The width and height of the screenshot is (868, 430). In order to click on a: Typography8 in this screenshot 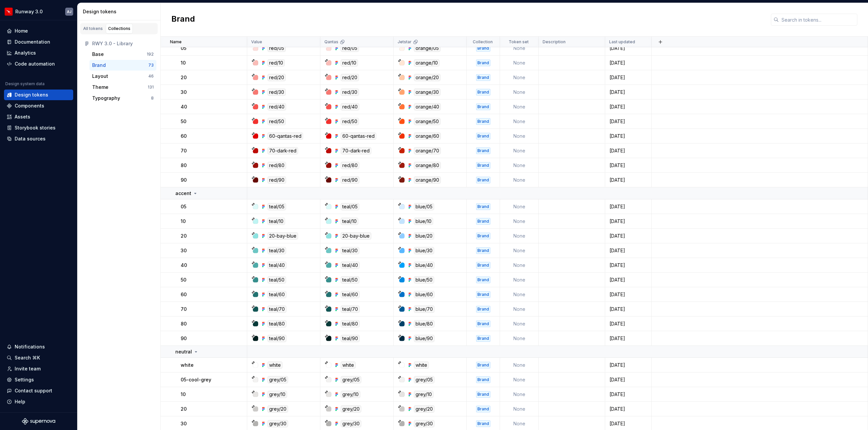, I will do `click(123, 99)`.